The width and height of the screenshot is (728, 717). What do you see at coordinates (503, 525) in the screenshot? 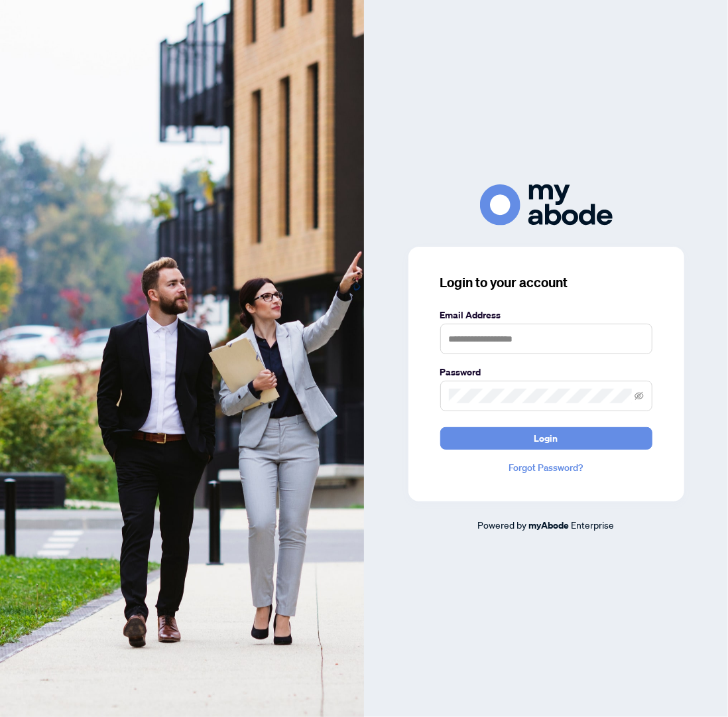
I see `span: Powered by` at bounding box center [503, 525].